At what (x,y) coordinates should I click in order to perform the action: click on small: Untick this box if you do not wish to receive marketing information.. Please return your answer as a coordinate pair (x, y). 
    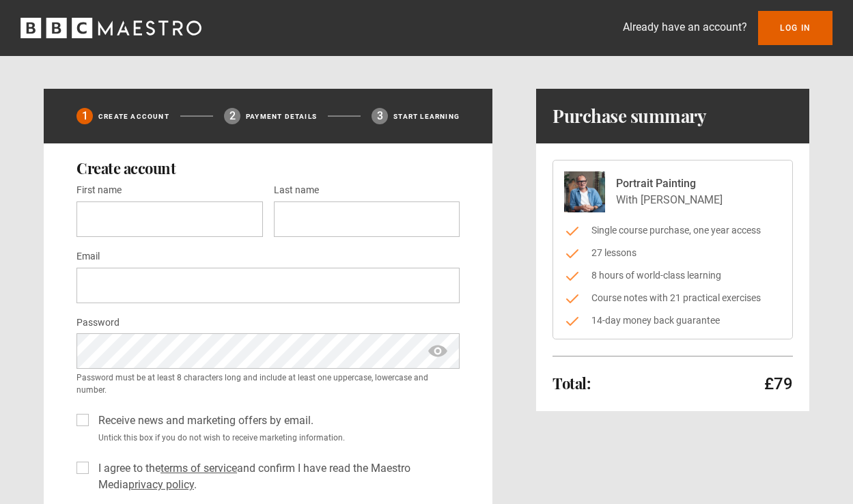
    Looking at the image, I should click on (276, 438).